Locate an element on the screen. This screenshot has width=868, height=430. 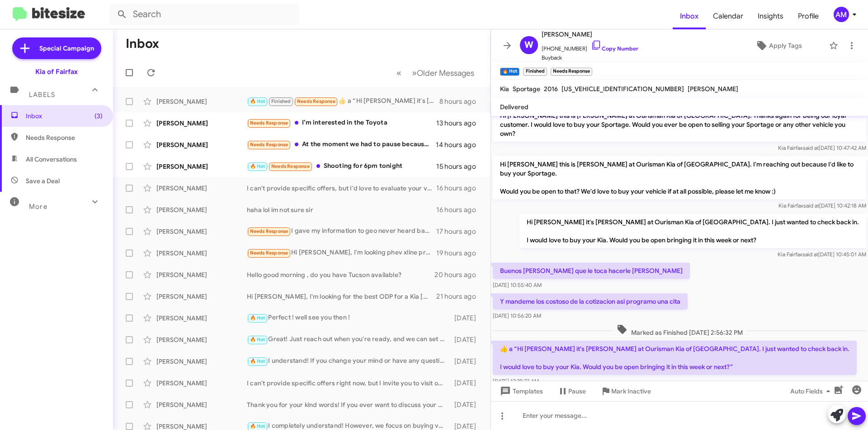
span: Templates is located at coordinates (520, 392).